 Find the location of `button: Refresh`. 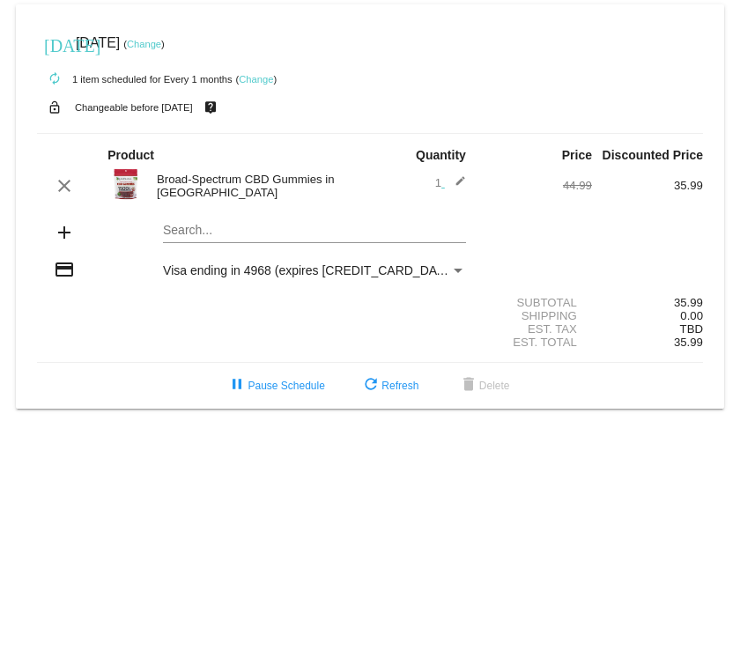

button: Refresh is located at coordinates (390, 386).